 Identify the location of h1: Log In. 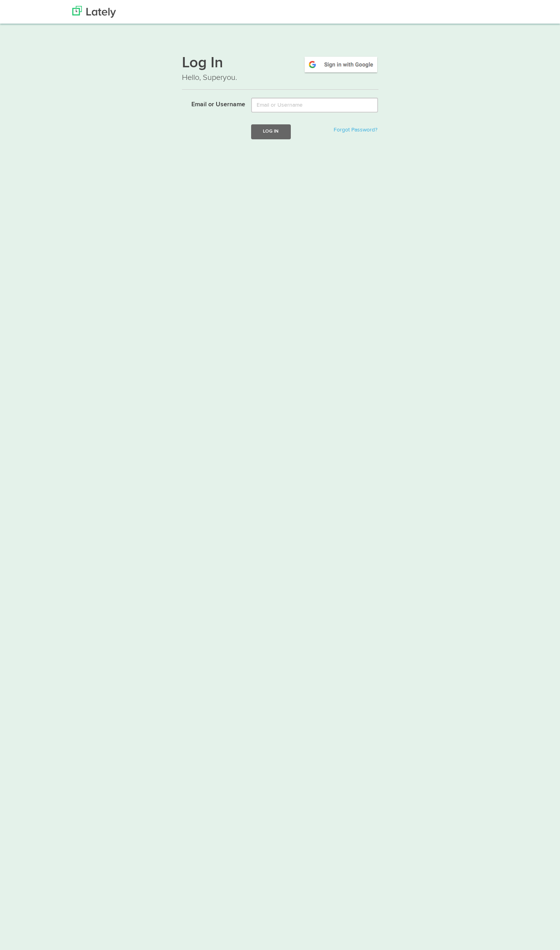
(280, 64).